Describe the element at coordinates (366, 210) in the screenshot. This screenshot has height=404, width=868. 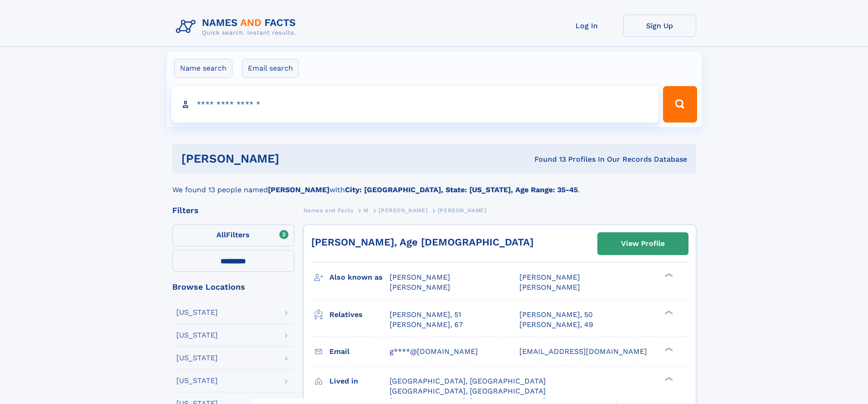
I see `a: M` at that location.